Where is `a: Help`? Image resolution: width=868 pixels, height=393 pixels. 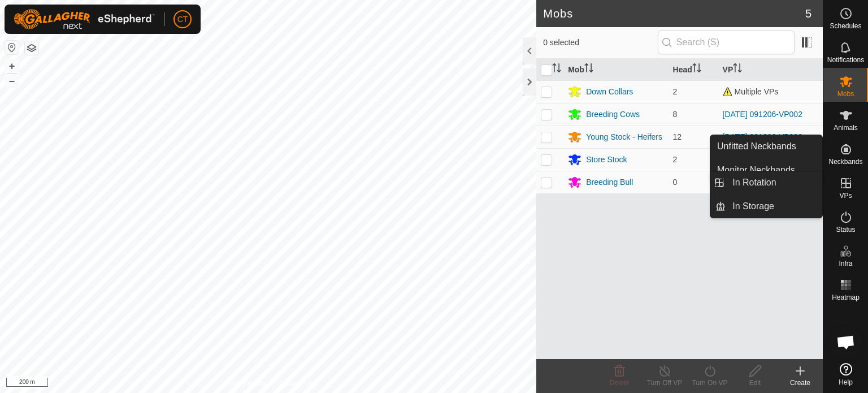
a: Help is located at coordinates (846, 374).